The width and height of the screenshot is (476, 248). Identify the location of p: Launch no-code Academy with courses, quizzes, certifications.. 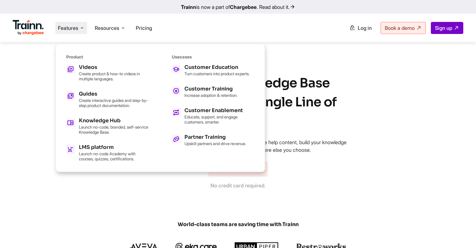
(114, 156).